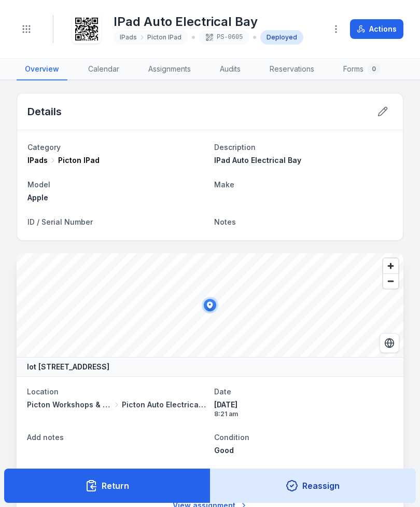 This screenshot has height=507, width=420. Describe the element at coordinates (224, 184) in the screenshot. I see `span: Make` at that location.